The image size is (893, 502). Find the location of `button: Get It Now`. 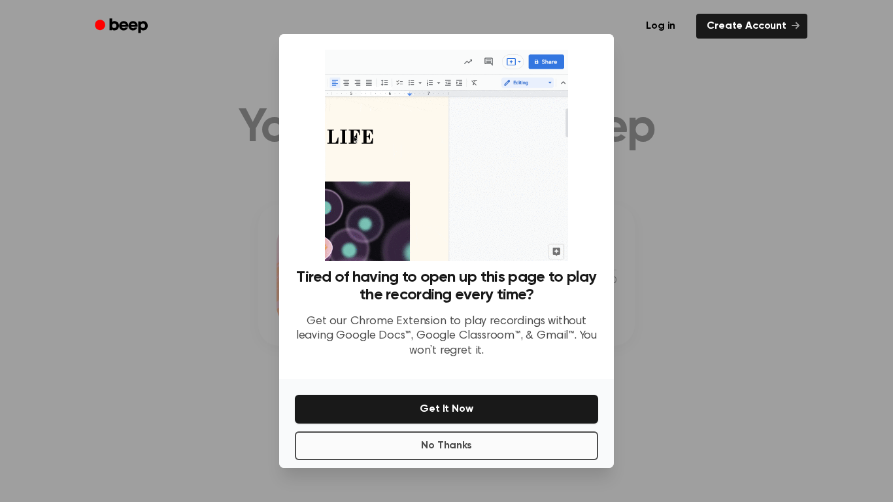

button: Get It Now is located at coordinates (446, 409).